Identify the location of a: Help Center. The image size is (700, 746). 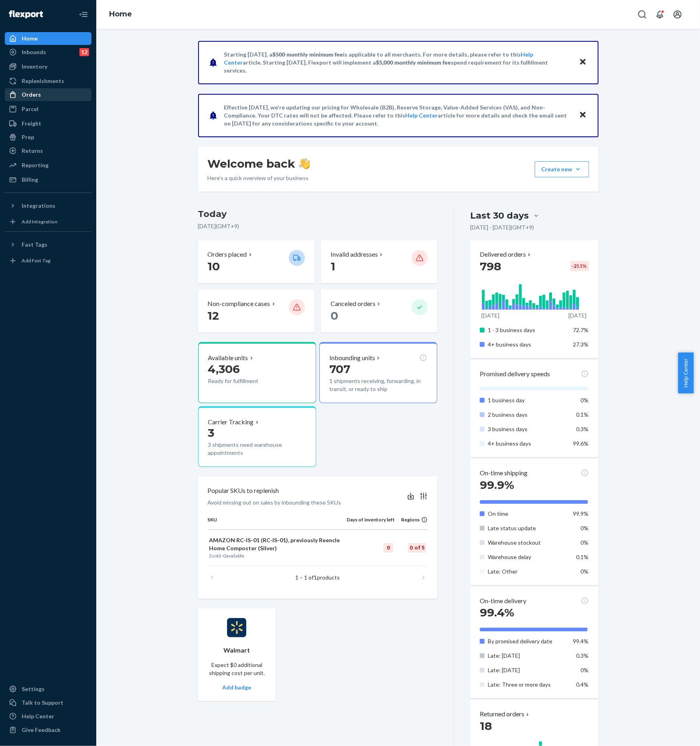
(48, 716).